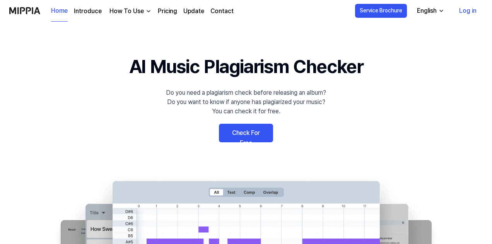 This screenshot has width=492, height=244. I want to click on img: down, so click(149, 11).